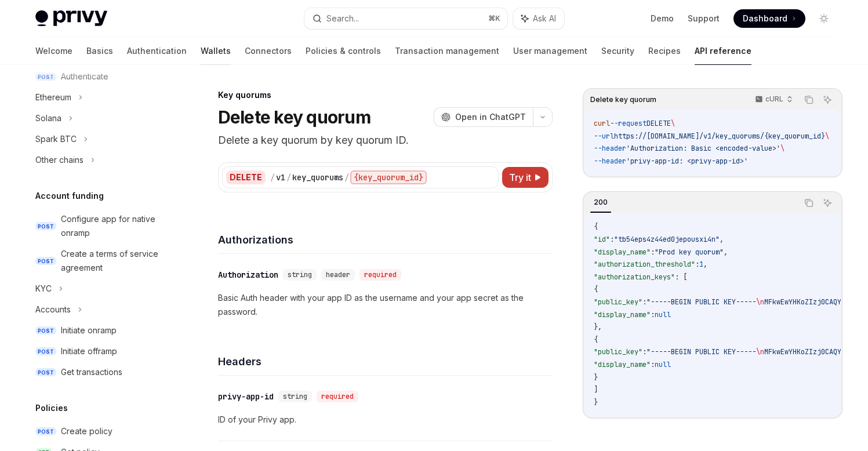 The width and height of the screenshot is (868, 451). Describe the element at coordinates (663, 314) in the screenshot. I see `span: null` at that location.